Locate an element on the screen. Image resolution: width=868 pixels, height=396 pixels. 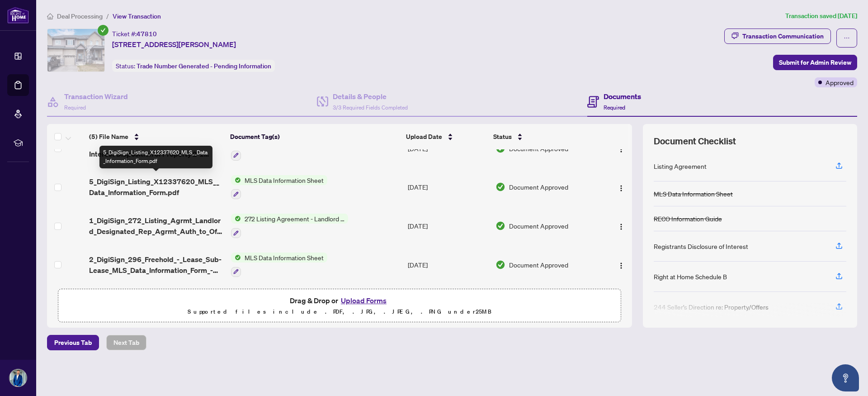
span: Previous Tab is located at coordinates (73, 342).